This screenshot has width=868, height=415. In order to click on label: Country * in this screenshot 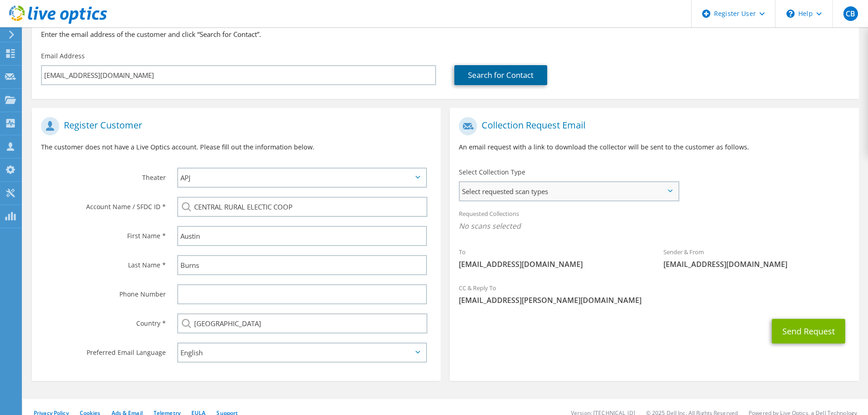, I will do `click(103, 321)`.